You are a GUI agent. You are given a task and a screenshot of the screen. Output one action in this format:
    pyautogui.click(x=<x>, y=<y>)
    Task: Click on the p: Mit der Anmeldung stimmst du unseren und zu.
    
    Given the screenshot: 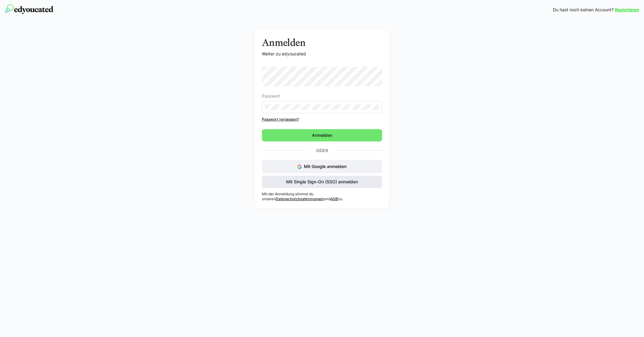 What is the action you would take?
    pyautogui.click(x=322, y=197)
    